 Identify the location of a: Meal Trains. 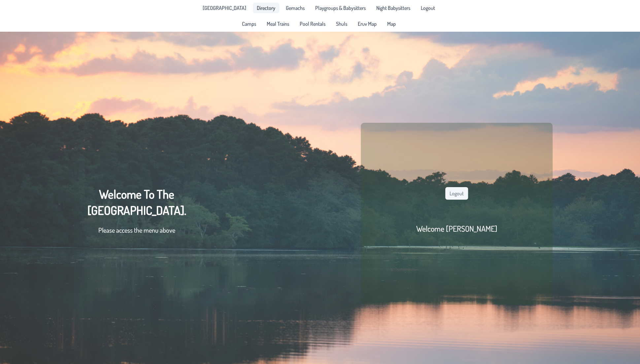
(278, 24).